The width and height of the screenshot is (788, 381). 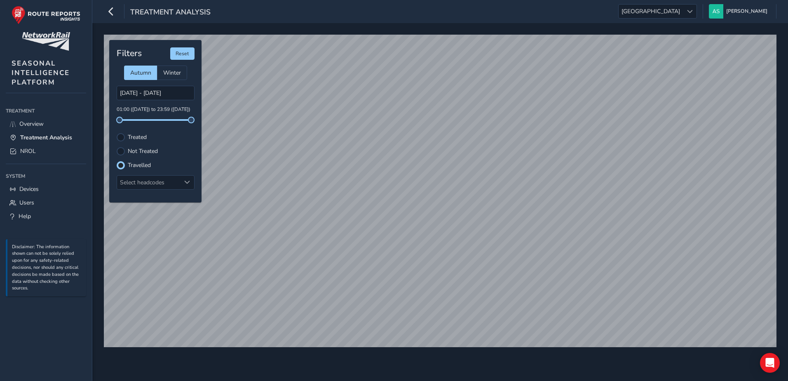 What do you see at coordinates (46, 216) in the screenshot?
I see `a: Help` at bounding box center [46, 216].